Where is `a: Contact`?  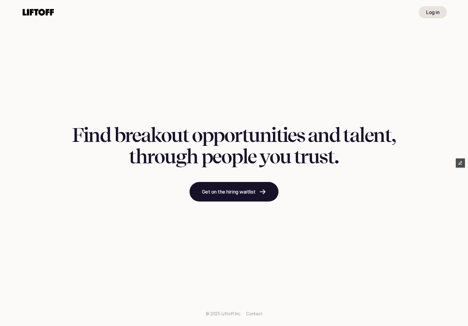 a: Contact is located at coordinates (254, 314).